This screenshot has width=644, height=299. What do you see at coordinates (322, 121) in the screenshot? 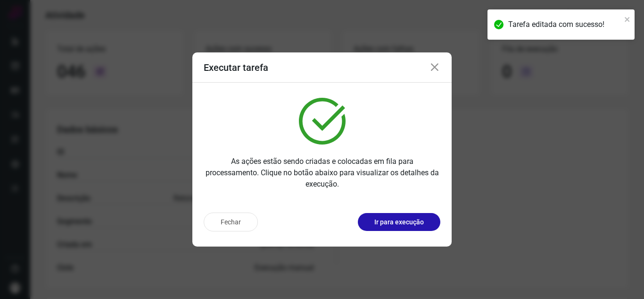
I see `img: verified.svg` at bounding box center [322, 121].